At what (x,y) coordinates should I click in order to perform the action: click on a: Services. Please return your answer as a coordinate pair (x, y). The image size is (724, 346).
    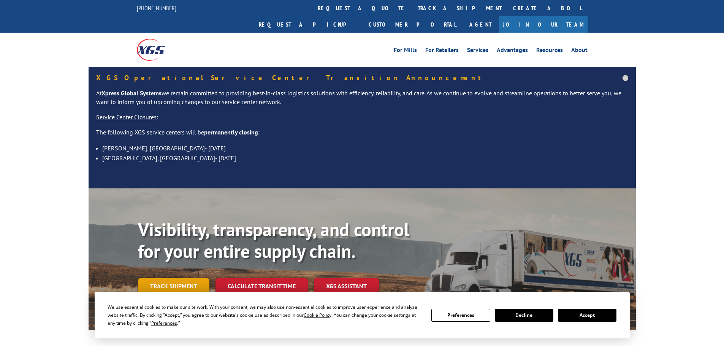
    Looking at the image, I should click on (477, 51).